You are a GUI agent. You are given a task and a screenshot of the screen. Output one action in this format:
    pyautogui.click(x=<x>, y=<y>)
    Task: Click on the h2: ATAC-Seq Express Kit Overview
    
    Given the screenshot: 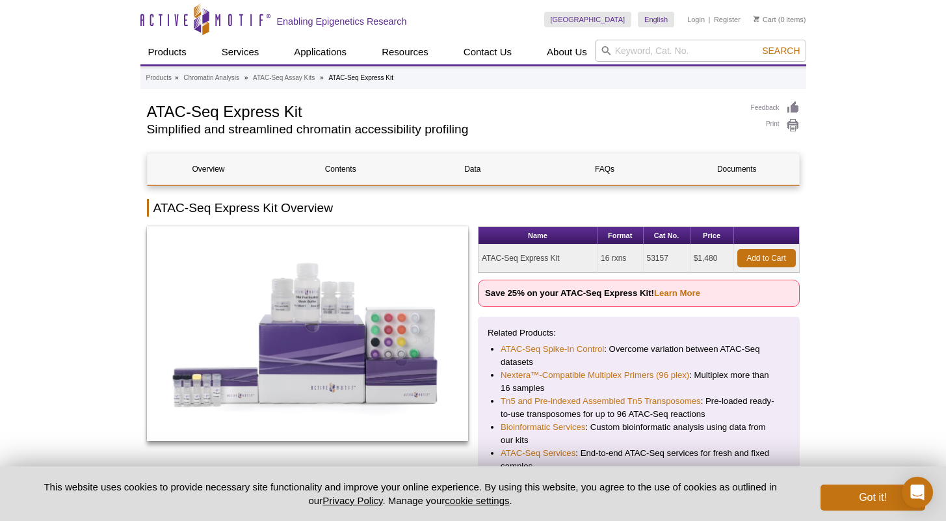 What is the action you would take?
    pyautogui.click(x=473, y=207)
    